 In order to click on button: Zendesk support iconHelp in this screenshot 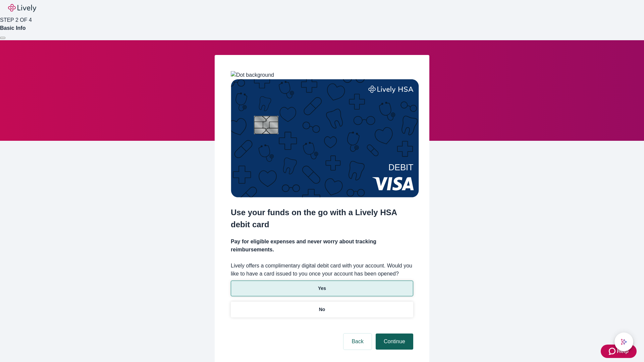, I will do `click(618, 352)`.